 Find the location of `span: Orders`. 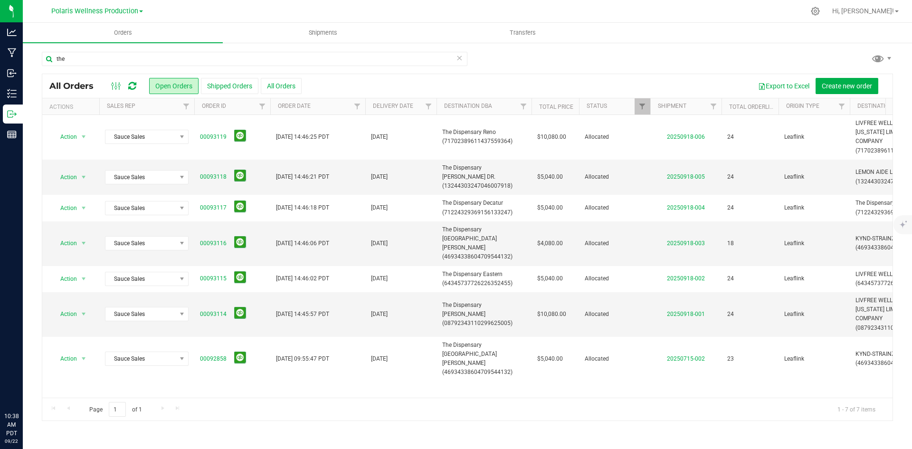

span: Orders is located at coordinates (123, 33).